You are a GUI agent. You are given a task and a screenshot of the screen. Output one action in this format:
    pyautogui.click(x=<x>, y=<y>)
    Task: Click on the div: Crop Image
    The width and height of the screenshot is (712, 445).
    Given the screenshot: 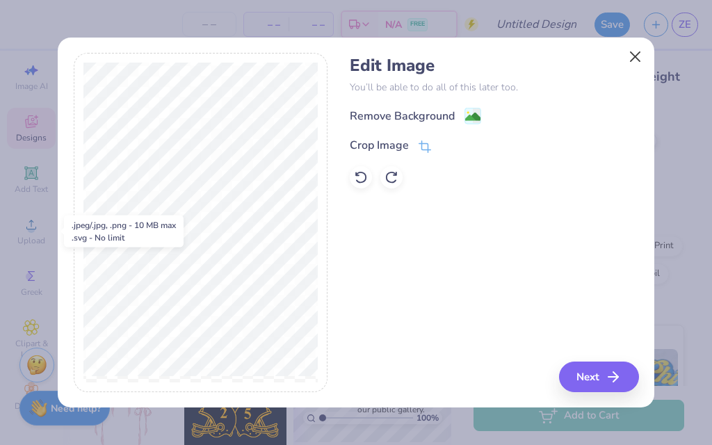 What is the action you would take?
    pyautogui.click(x=379, y=145)
    